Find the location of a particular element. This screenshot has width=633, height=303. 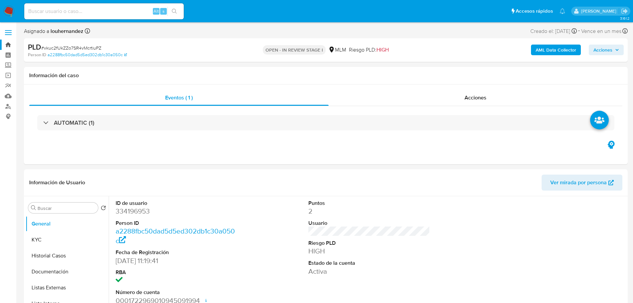

span: # vkuc2fUkZZo7SR4vMcrtiuPZ is located at coordinates (71, 48).